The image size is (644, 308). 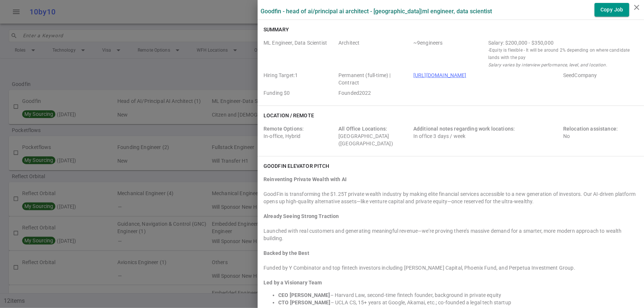 What do you see at coordinates (276, 29) in the screenshot?
I see `h6: Summary` at bounding box center [276, 29].